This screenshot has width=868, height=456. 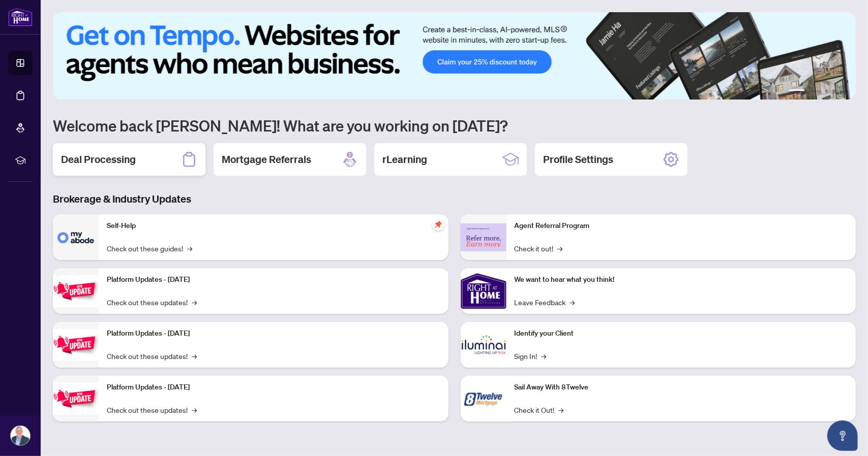 I want to click on img: Identify your Client, so click(x=484, y=345).